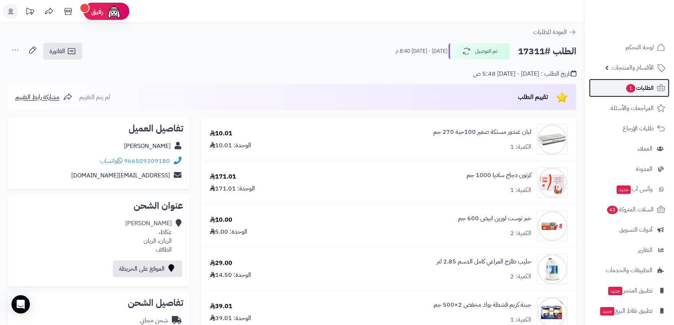 The image size is (674, 325). I want to click on h2: عنوان الشحن, so click(98, 206).